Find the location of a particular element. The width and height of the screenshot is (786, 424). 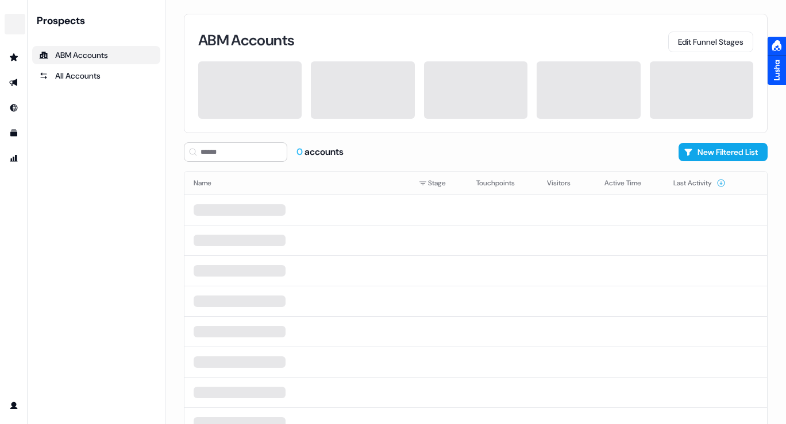

th: Name is located at coordinates (297, 183).